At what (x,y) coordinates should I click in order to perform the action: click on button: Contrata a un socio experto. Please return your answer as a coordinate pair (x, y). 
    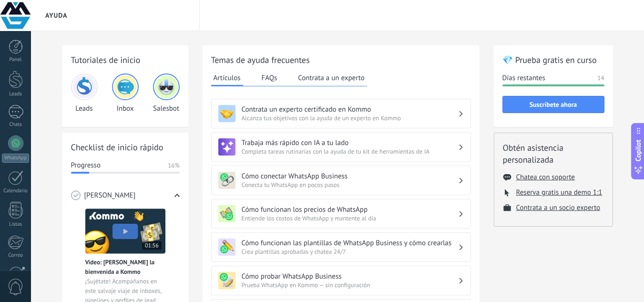
    Looking at the image, I should click on (558, 208).